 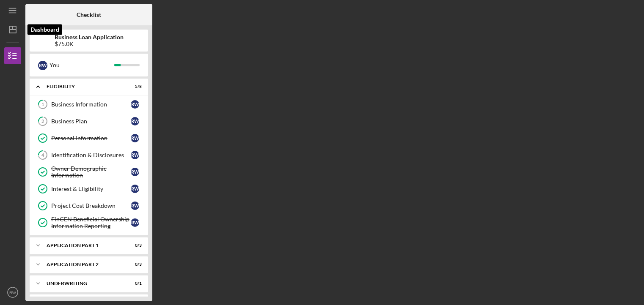 What do you see at coordinates (91, 105) in the screenshot?
I see `div: Business Information` at bounding box center [91, 105].